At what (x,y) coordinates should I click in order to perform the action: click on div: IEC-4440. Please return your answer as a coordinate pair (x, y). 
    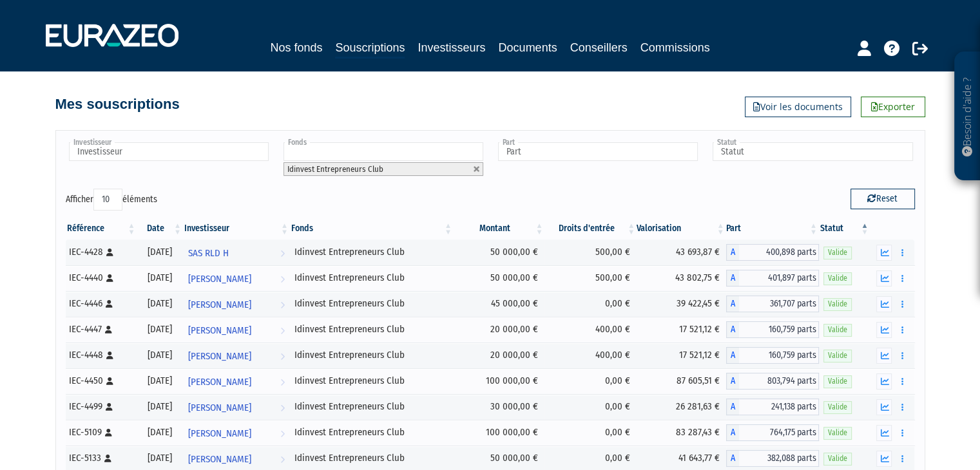
    Looking at the image, I should click on (101, 278).